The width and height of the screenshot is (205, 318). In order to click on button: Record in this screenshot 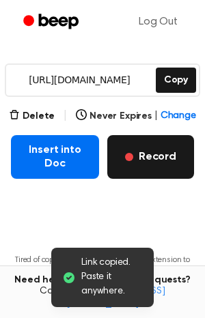, I will do `click(150, 157)`.